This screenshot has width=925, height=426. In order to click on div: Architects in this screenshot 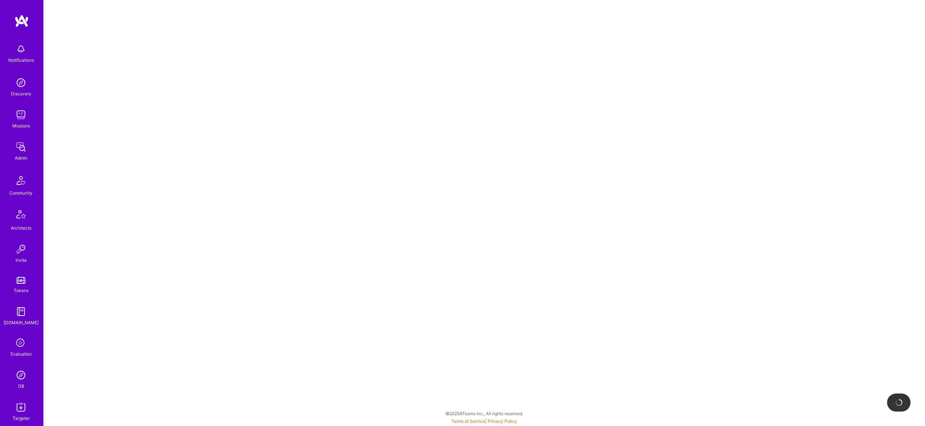, I will do `click(21, 228)`.